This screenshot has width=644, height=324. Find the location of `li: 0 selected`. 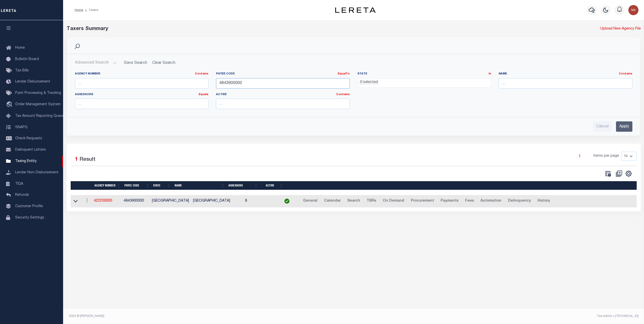

li: 0 selected is located at coordinates (369, 83).